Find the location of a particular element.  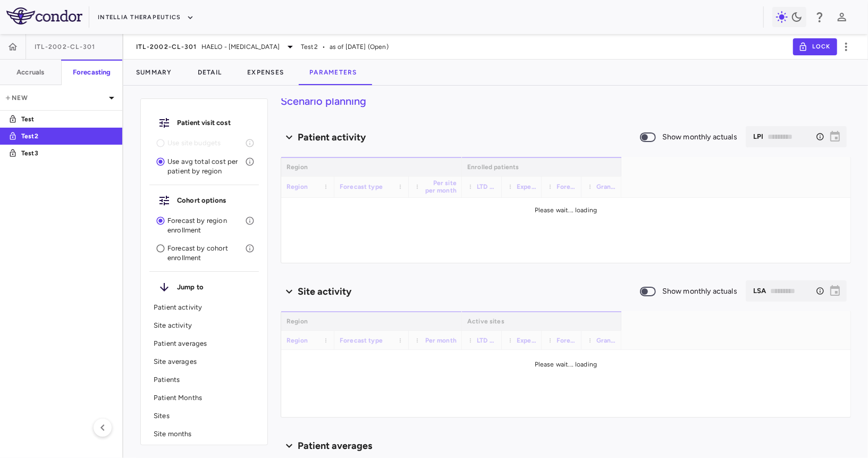

p: Sites is located at coordinates (204, 416).